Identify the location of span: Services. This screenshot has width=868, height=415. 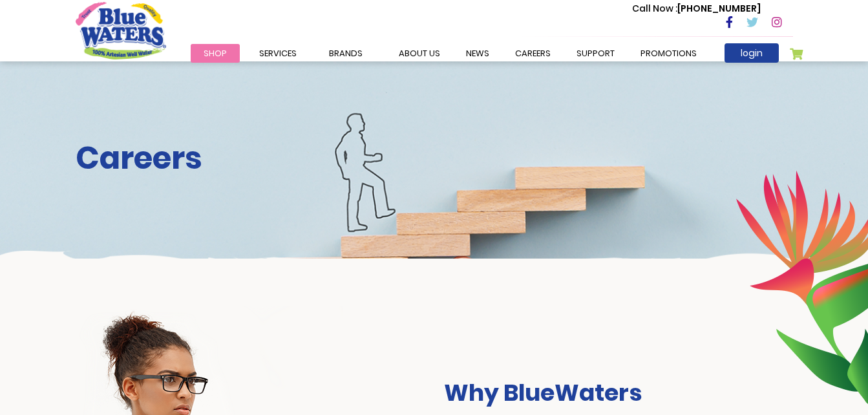
(278, 53).